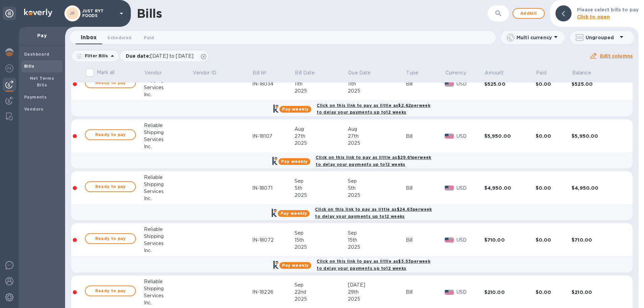 This screenshot has height=308, width=644. Describe the element at coordinates (545, 73) in the screenshot. I see `span: Paid` at that location.